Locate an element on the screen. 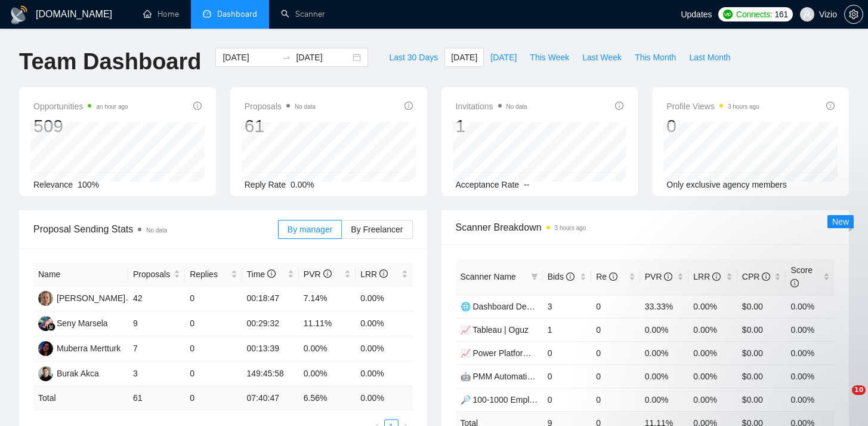  span: Relevance is located at coordinates (53, 184).